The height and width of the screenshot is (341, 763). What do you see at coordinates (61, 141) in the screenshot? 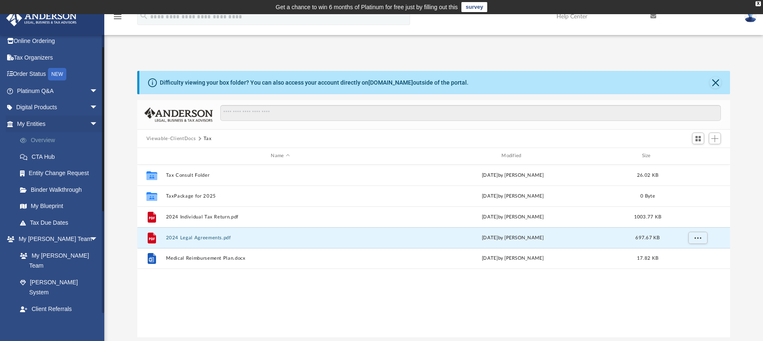
I see `a: Overview` at bounding box center [61, 141].